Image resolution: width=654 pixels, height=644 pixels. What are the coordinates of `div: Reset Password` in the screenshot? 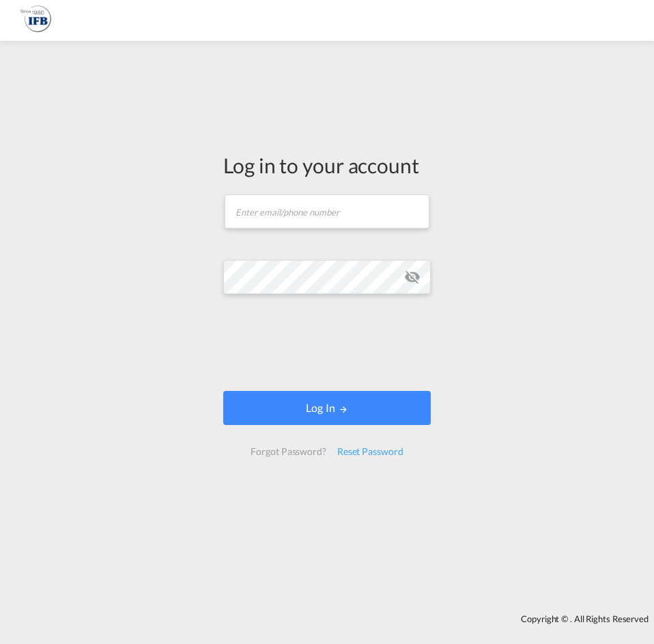 It's located at (370, 452).